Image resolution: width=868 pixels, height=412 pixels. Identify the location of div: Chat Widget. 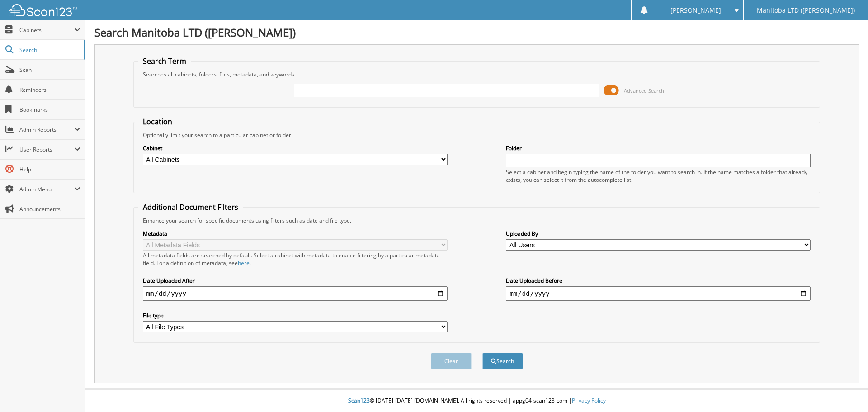
(846, 390).